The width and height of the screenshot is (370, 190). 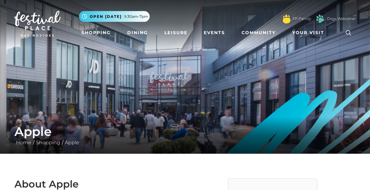 What do you see at coordinates (302, 19) in the screenshot?
I see `a: FP Family` at bounding box center [302, 19].